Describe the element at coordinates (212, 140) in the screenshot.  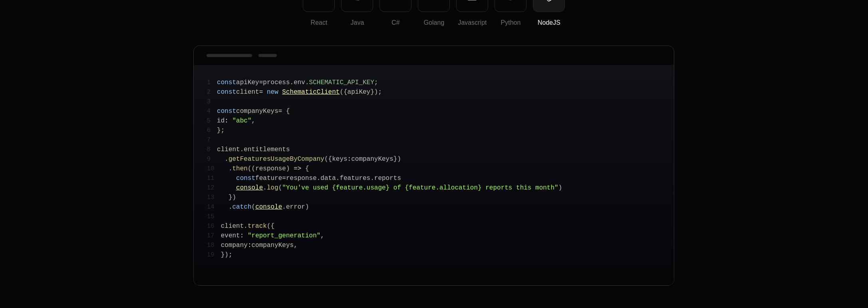
I see `span: 7` at that location.